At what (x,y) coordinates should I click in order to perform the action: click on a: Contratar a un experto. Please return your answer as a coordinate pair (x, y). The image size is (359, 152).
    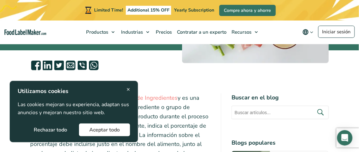
    Looking at the image, I should click on (201, 32).